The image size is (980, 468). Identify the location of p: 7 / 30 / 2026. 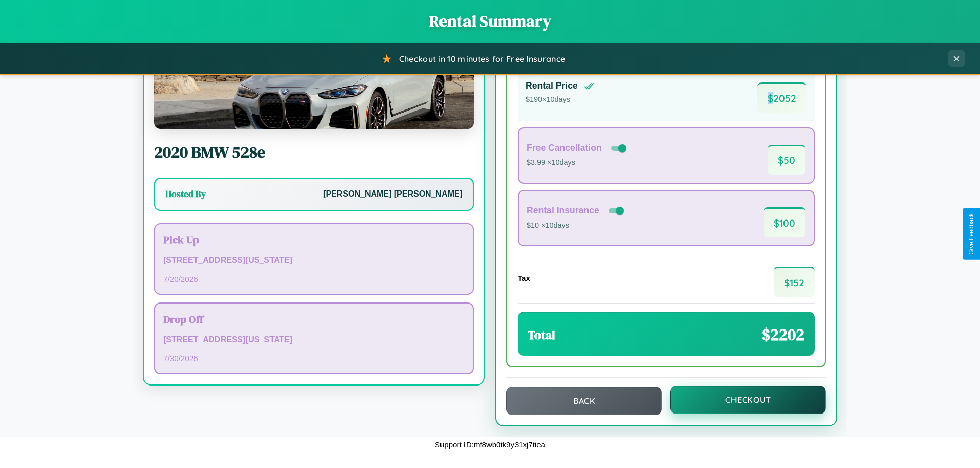
(314, 358).